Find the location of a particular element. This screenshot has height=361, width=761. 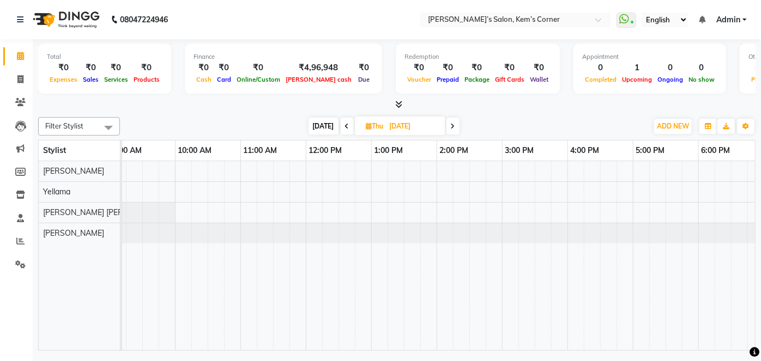

span: Products is located at coordinates (147, 80).